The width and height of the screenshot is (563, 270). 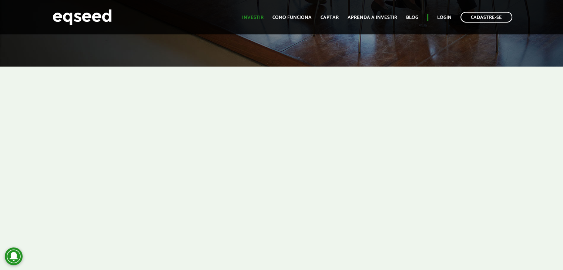 What do you see at coordinates (444, 17) in the screenshot?
I see `a: Login` at bounding box center [444, 17].